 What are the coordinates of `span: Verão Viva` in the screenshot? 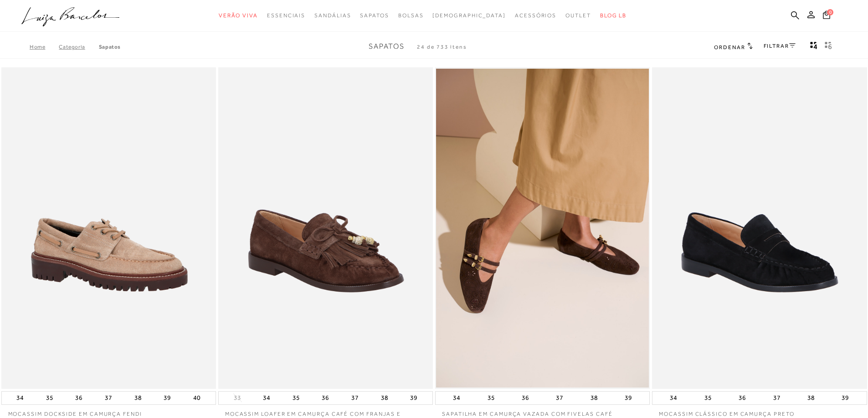 It's located at (238, 15).